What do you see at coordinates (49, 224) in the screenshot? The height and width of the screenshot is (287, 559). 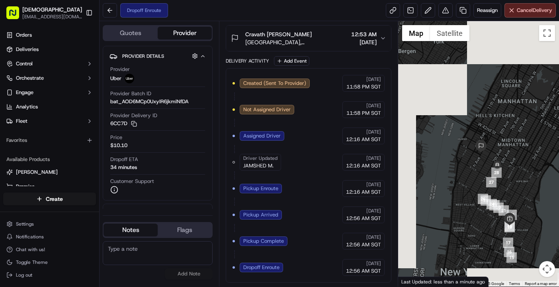 I see `button: Settings` at bounding box center [49, 224].